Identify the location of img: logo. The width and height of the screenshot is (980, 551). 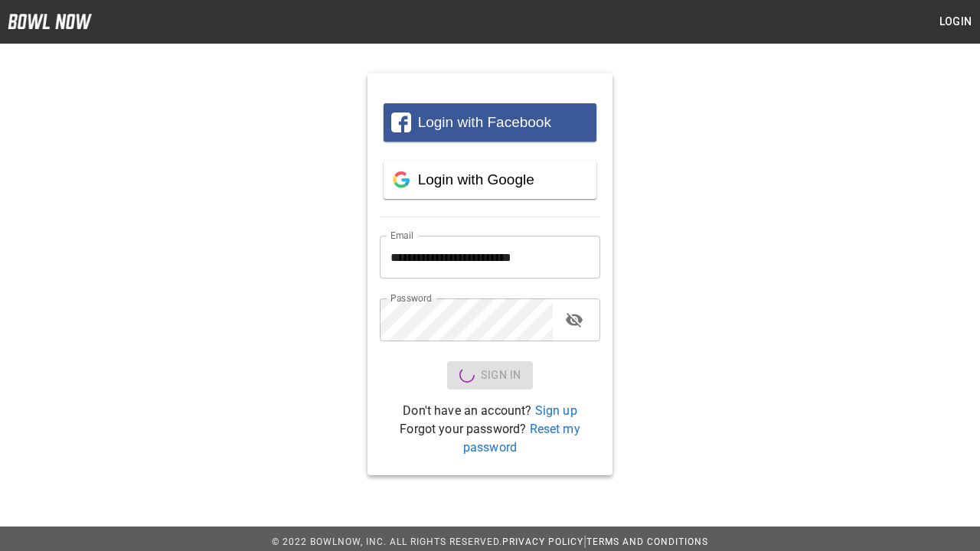
(50, 22).